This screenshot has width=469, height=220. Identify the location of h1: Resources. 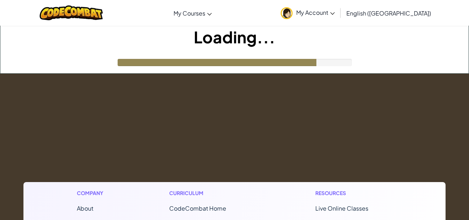
(354, 193).